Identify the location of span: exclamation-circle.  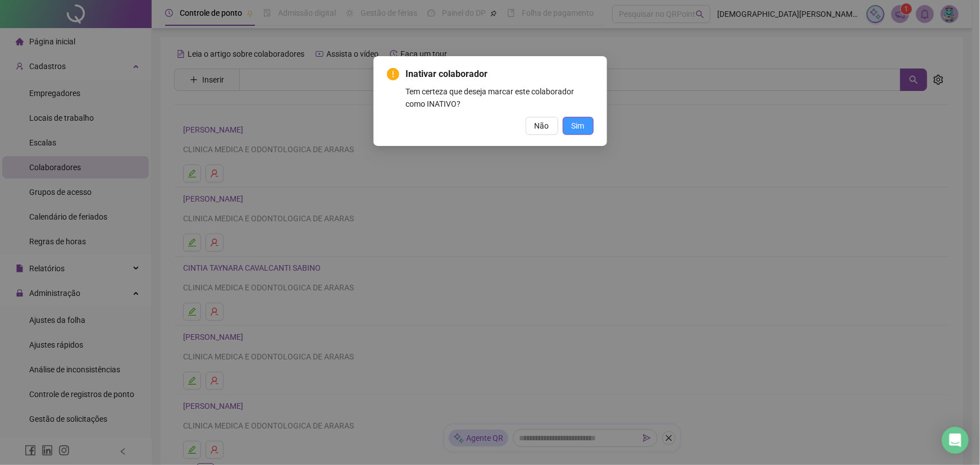
(393, 74).